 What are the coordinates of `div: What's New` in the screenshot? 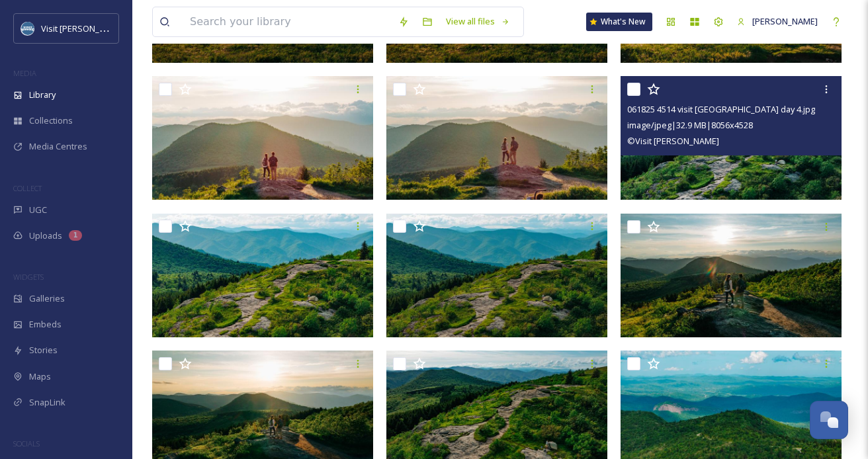 It's located at (619, 21).